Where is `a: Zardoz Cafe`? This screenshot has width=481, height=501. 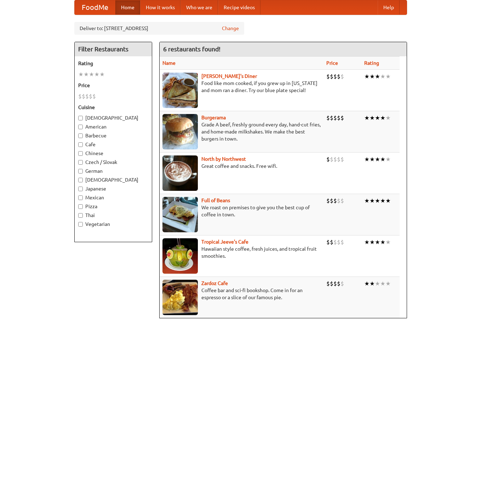 a: Zardoz Cafe is located at coordinates (215, 283).